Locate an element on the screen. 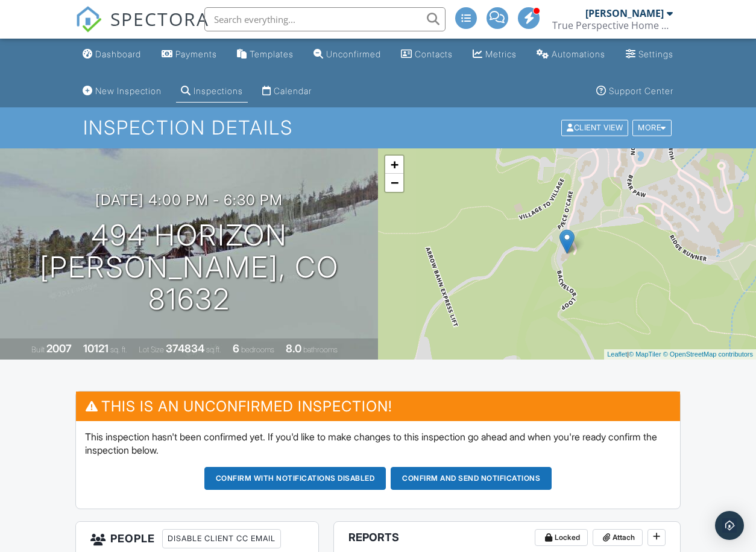 This screenshot has width=756, height=552. a: Dashboard is located at coordinates (111, 54).